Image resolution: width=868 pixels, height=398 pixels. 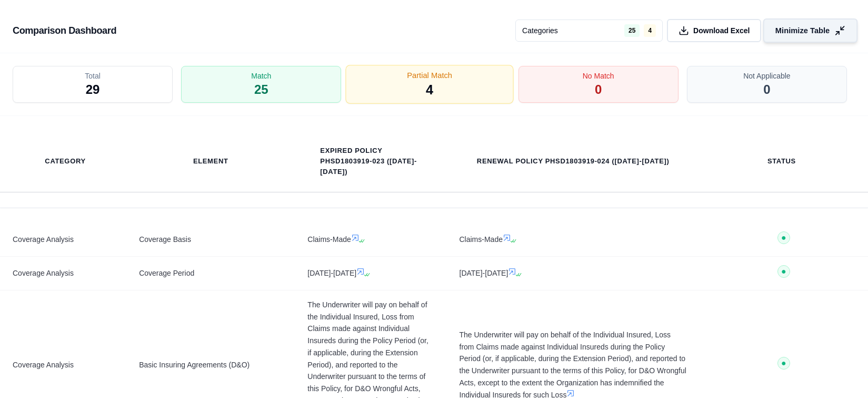 I want to click on th: Category, so click(x=65, y=161).